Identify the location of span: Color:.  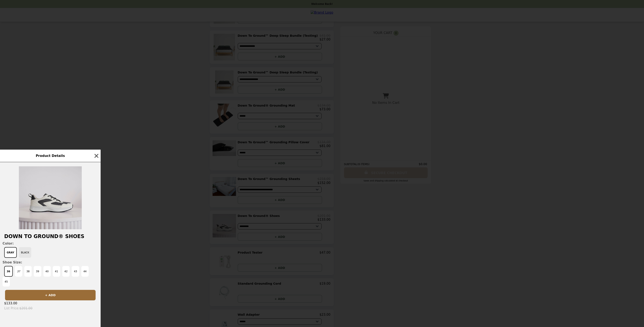
(50, 244).